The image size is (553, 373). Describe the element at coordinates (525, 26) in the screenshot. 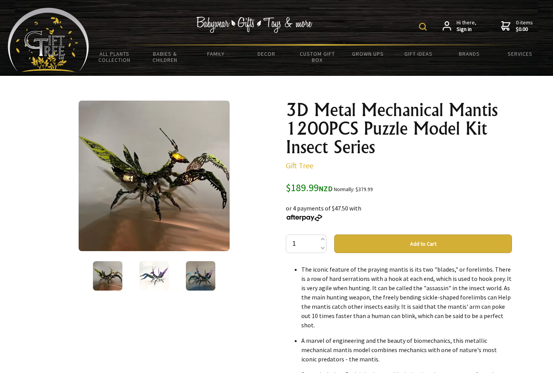

I see `span: 0 items` at that location.